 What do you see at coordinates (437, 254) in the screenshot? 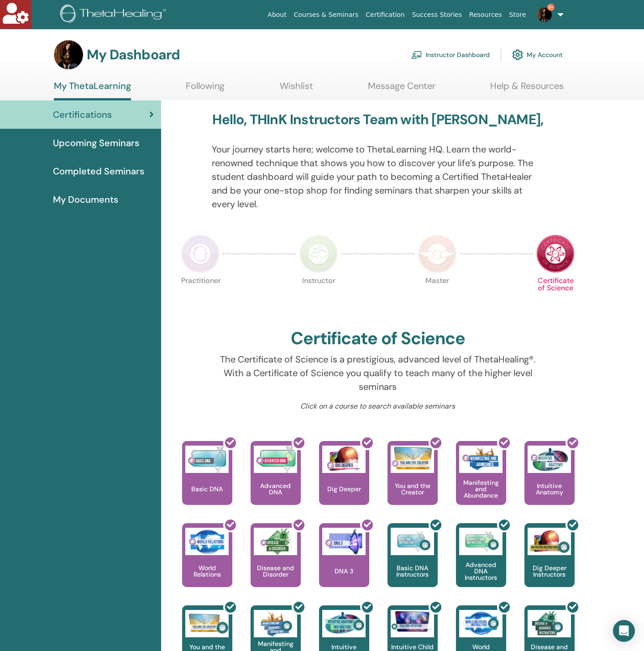
I see `img: Master` at bounding box center [437, 254].